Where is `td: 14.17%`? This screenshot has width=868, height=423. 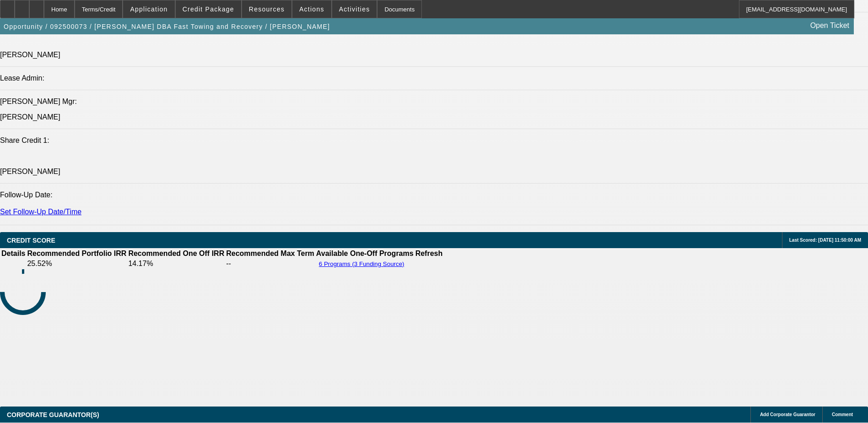 td: 14.17% is located at coordinates (176, 263).